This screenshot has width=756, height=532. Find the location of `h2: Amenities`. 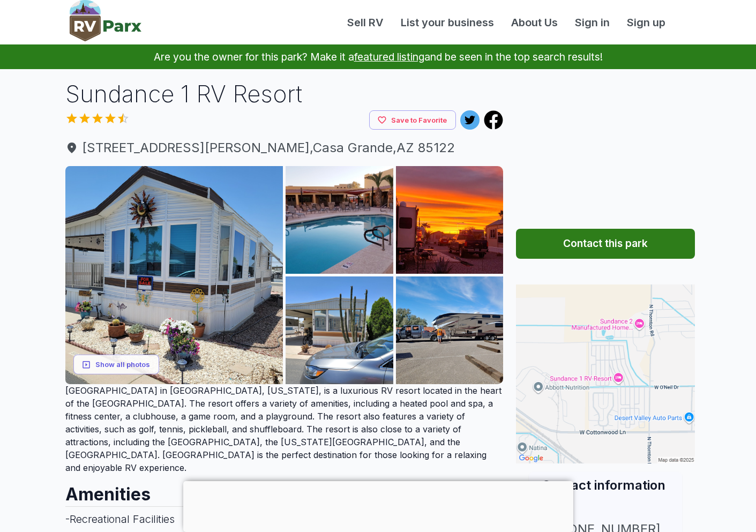

h2: Amenities is located at coordinates (285, 490).